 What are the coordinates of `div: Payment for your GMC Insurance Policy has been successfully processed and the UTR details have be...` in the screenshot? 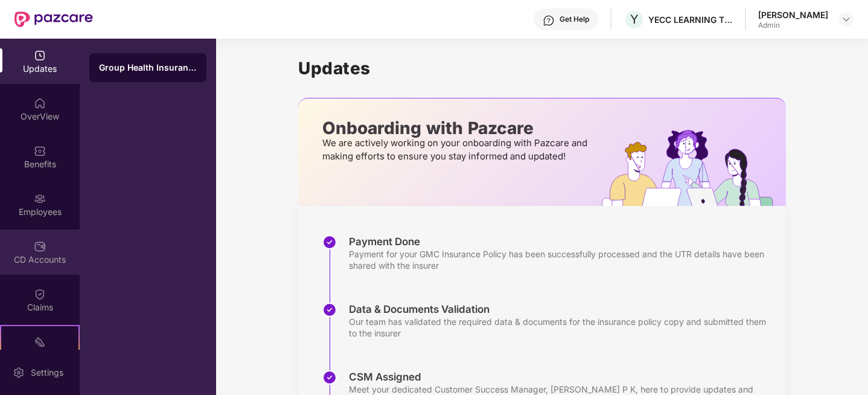 It's located at (562, 260).